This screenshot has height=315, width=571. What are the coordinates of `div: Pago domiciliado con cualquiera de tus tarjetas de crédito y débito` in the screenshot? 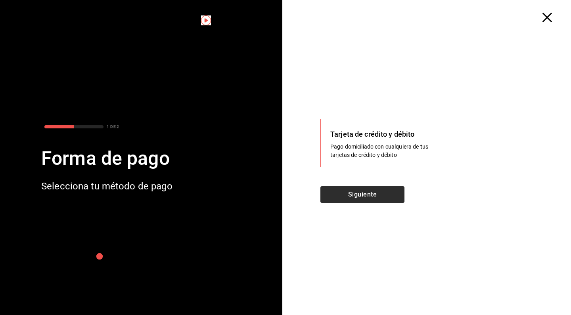 It's located at (386, 151).